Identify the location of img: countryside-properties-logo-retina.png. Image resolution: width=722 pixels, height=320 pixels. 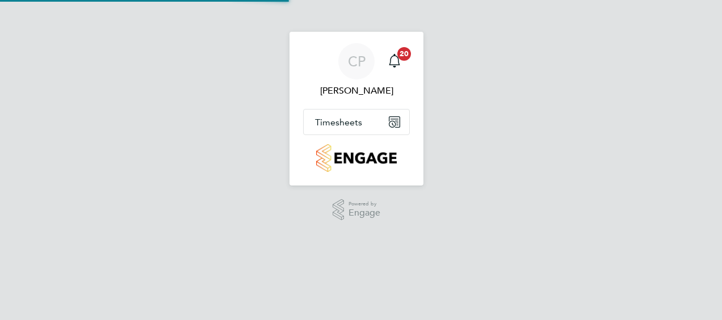
(356, 158).